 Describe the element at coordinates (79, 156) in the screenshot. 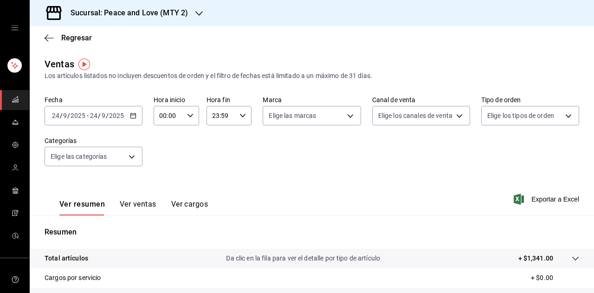

I see `span: Elige las categorías` at that location.